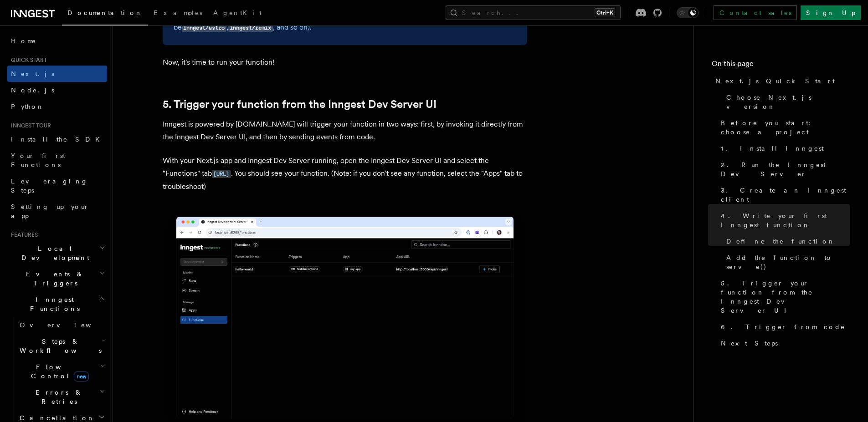 The image size is (868, 422). I want to click on span: Next.js, so click(32, 74).